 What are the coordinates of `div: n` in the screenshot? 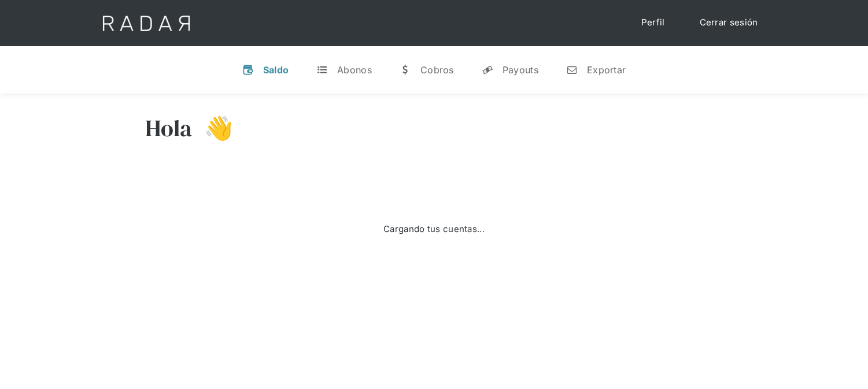 It's located at (572, 70).